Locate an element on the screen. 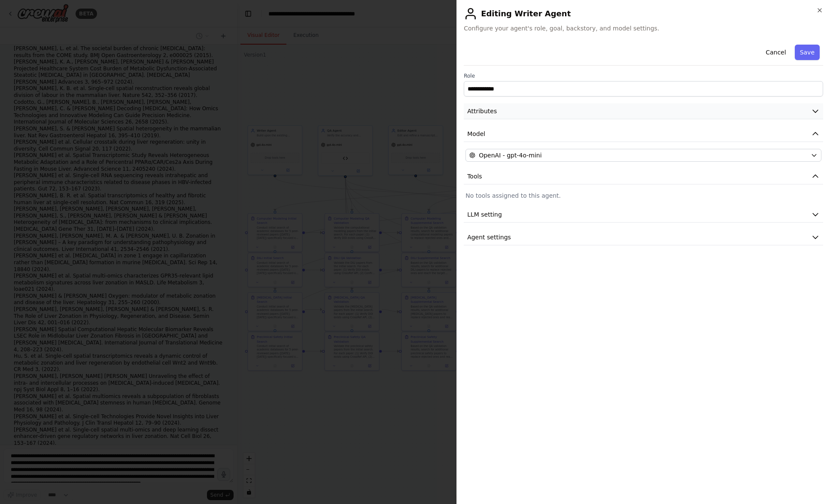 This screenshot has height=504, width=830. button: Attributes is located at coordinates (643, 111).